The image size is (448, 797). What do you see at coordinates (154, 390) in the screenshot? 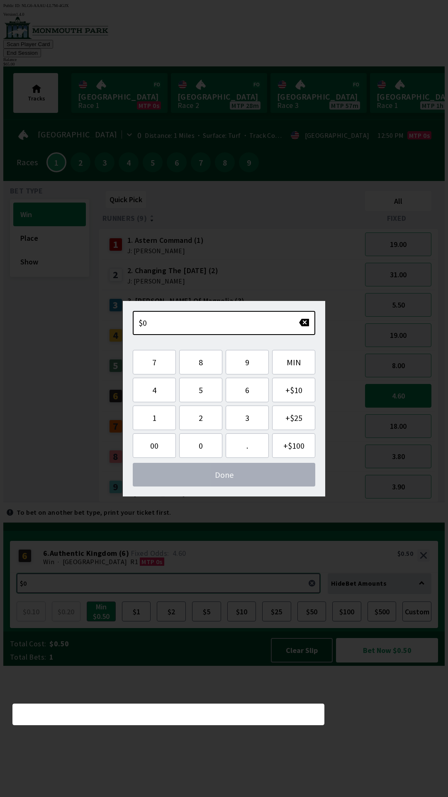
I see `span: 4` at bounding box center [154, 390].